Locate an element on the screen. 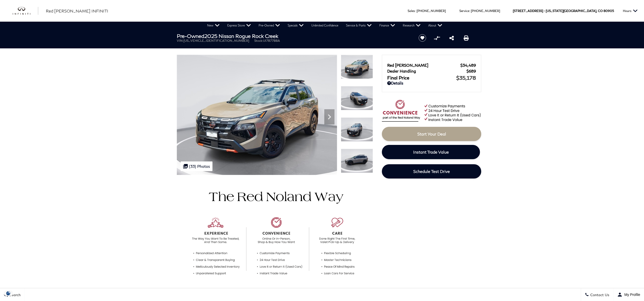 The height and width of the screenshot is (301, 644). div: (33) Photos is located at coordinates (196, 167).